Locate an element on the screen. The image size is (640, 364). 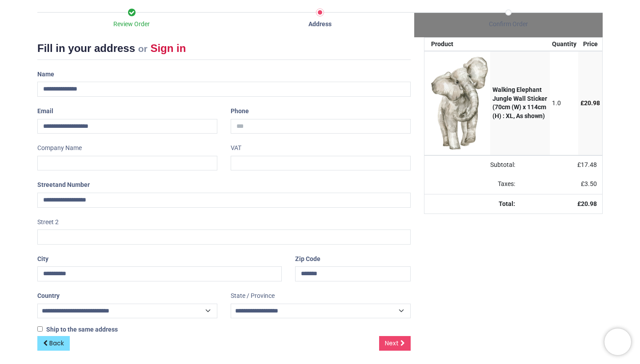
label: Country is located at coordinates (49, 296).